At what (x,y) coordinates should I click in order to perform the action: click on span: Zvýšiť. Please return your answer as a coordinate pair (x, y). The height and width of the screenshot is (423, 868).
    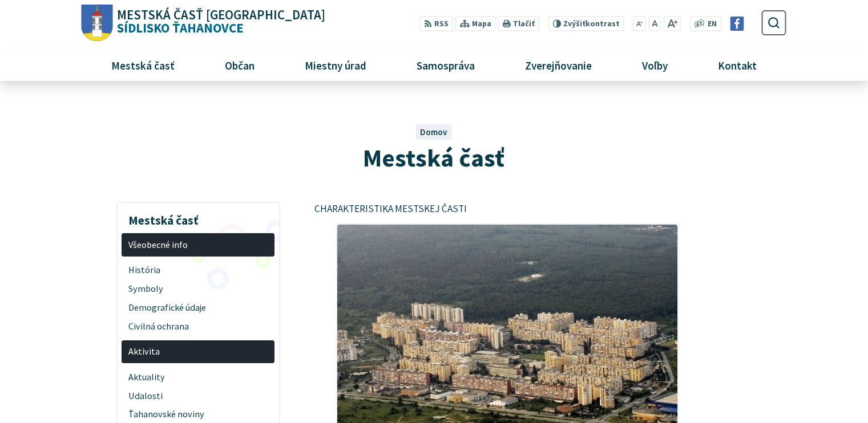
    Looking at the image, I should click on (574, 23).